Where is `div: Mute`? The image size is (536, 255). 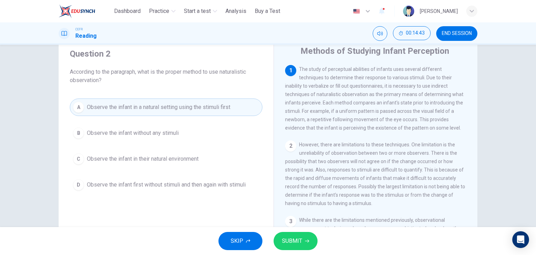
div: Mute is located at coordinates (380, 34).